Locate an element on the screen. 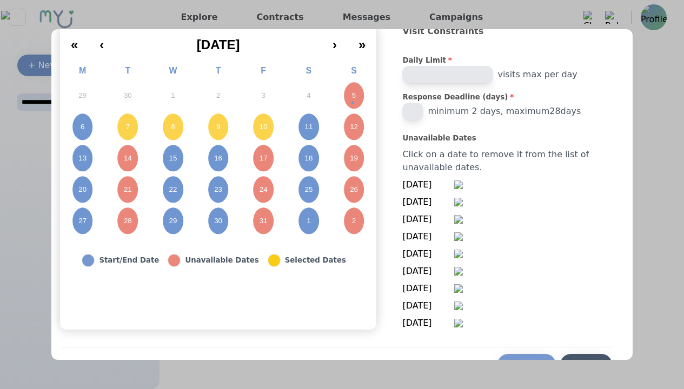 The image size is (684, 389). abbr: October 12, 2025 is located at coordinates (353, 127).